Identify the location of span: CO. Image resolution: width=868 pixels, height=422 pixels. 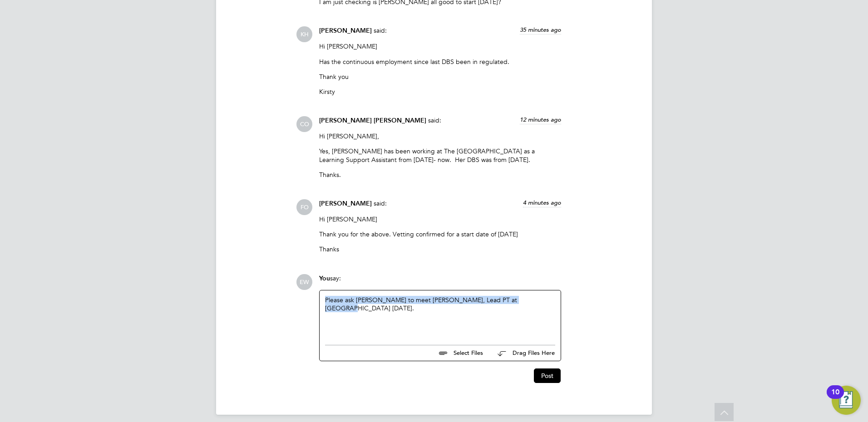
(304, 124).